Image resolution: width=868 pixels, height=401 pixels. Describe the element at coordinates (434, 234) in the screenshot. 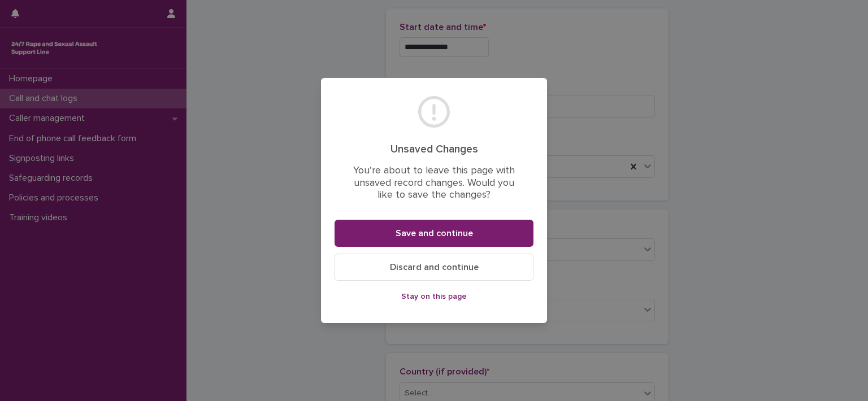

I see `button: Save and continue` at that location.